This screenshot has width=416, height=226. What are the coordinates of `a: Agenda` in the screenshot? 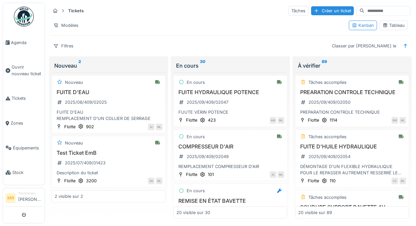 It's located at (24, 42).